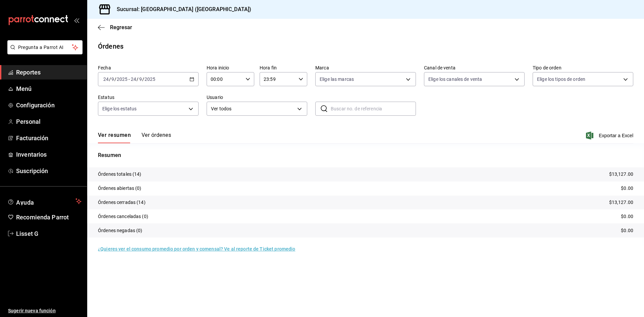  Describe the element at coordinates (148, 97) in the screenshot. I see `label: Estatus` at that location.